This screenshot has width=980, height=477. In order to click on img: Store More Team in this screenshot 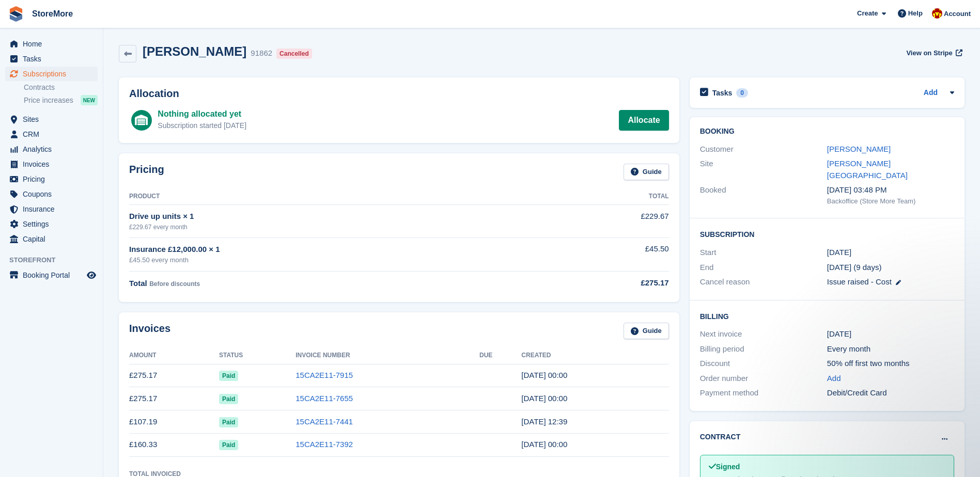, I will do `click(937, 13)`.